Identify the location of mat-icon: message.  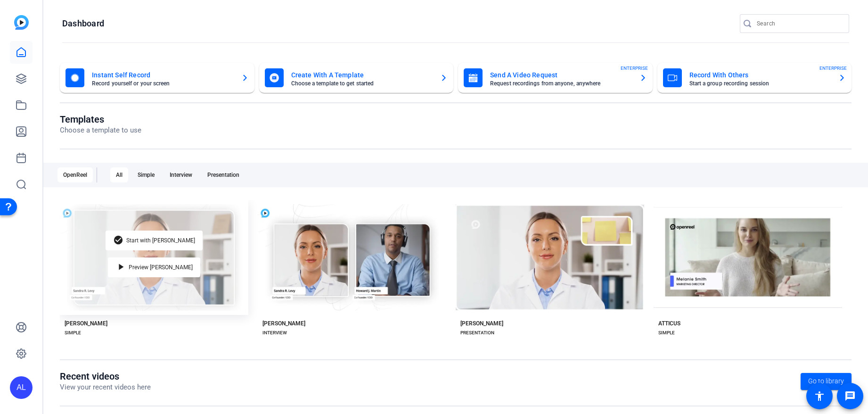
(851, 396).